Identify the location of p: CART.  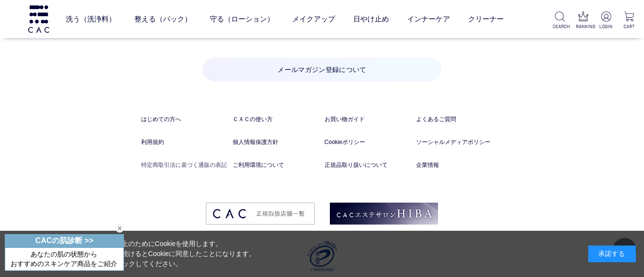
(628, 26).